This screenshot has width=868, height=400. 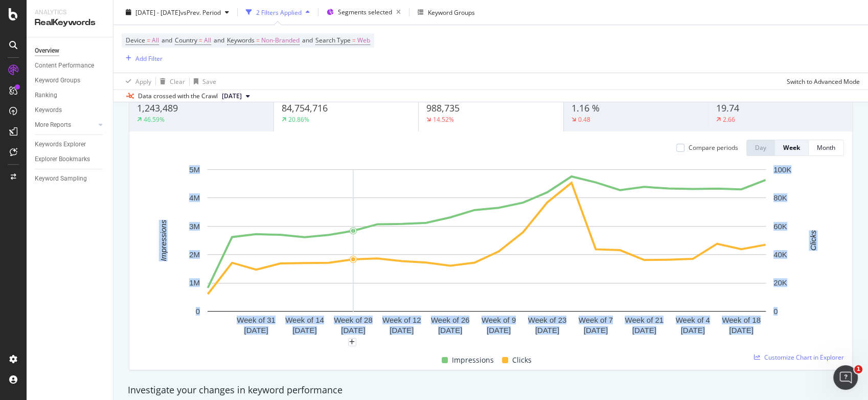 I want to click on button: Save, so click(x=203, y=81).